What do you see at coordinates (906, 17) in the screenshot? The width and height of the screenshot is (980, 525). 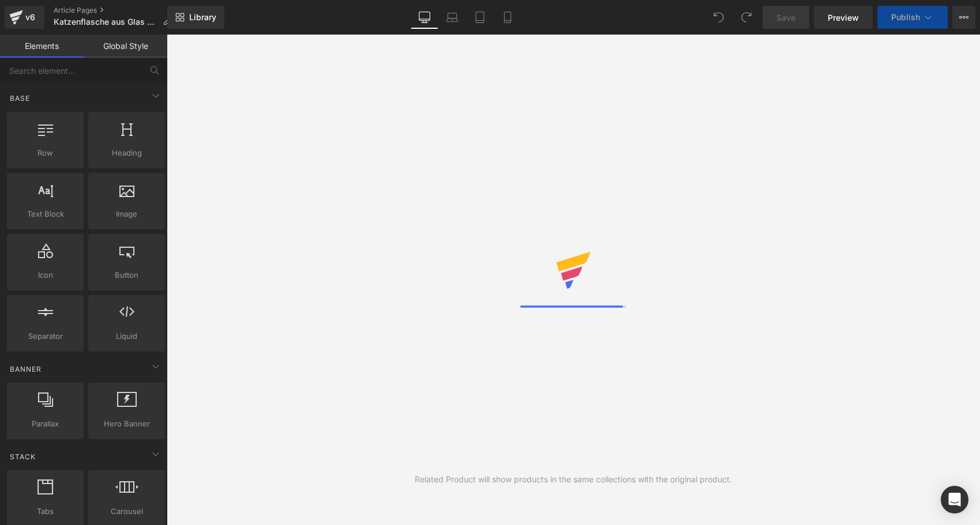 I see `span: Publish` at bounding box center [906, 17].